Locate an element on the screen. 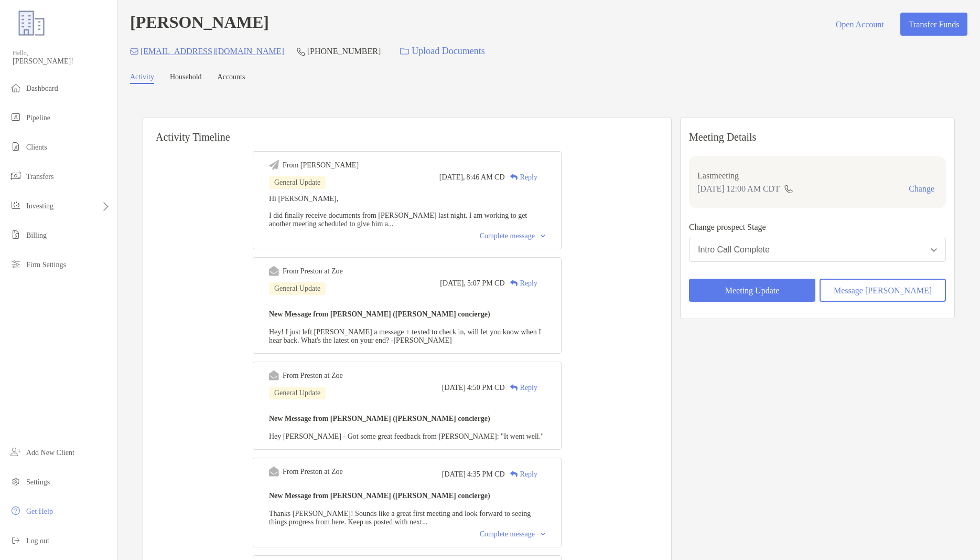  button: Open Account is located at coordinates (859, 24).